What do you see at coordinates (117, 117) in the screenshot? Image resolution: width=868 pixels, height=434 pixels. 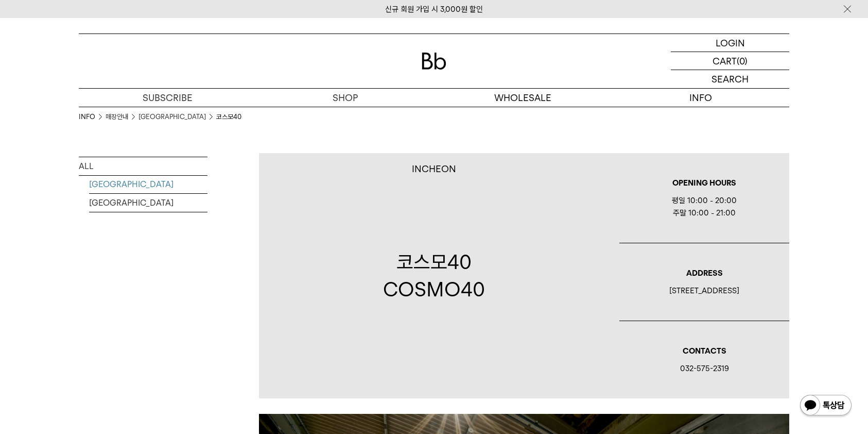 I see `a: 매장안내` at bounding box center [117, 117].